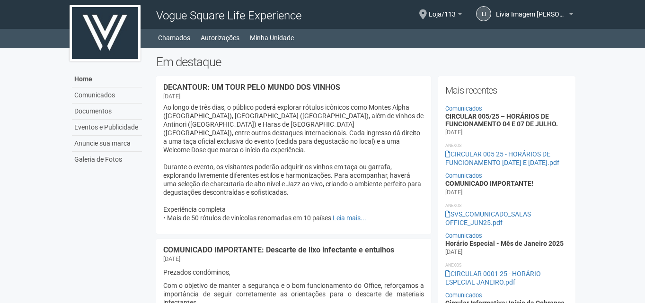  What do you see at coordinates (366, 62) in the screenshot?
I see `h2: Em destaque` at bounding box center [366, 62].